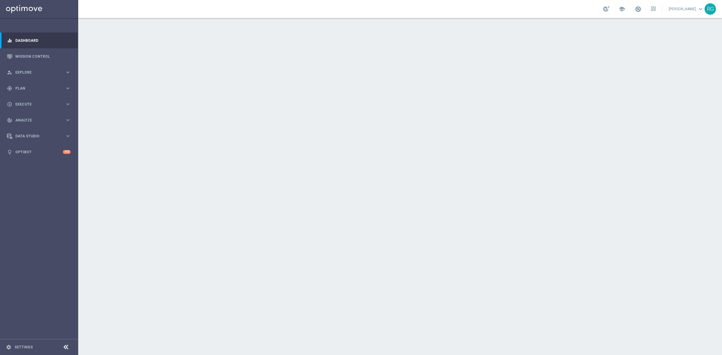 The height and width of the screenshot is (355, 722). What do you see at coordinates (710, 9) in the screenshot?
I see `div: RG` at bounding box center [710, 9].